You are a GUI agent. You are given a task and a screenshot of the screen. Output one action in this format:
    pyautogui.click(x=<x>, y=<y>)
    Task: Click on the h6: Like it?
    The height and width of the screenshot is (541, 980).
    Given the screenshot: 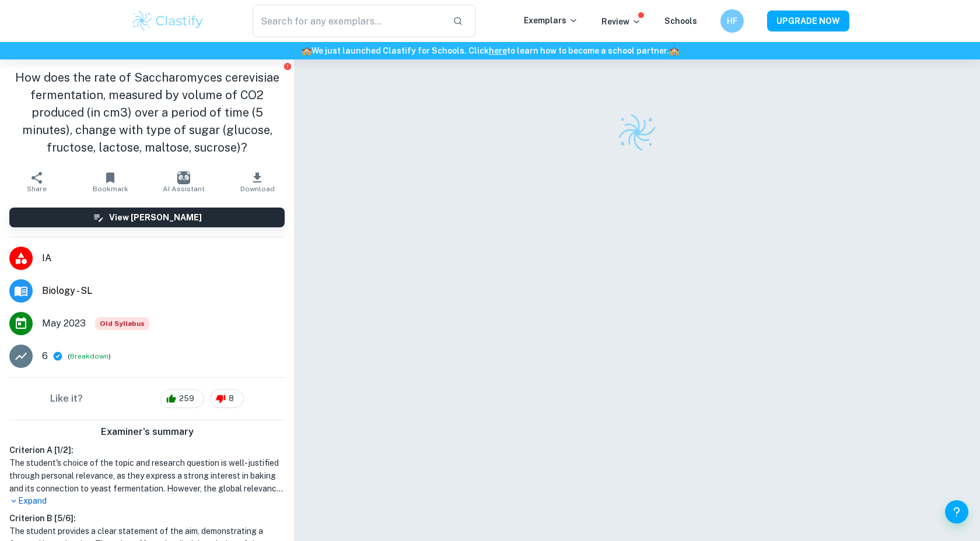 What is the action you would take?
    pyautogui.click(x=67, y=398)
    